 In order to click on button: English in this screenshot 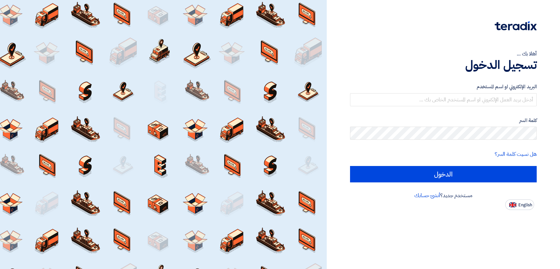, I will do `click(519, 205)`.